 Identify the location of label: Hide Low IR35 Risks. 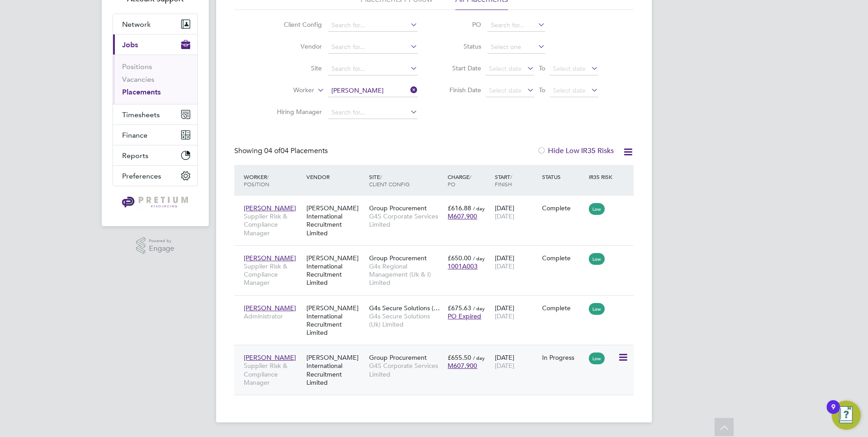
(575, 150).